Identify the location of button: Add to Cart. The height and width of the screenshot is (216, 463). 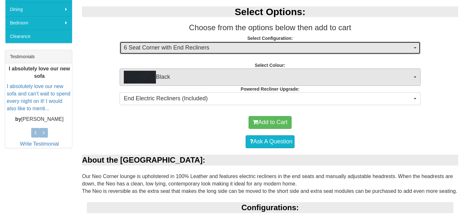
(270, 122).